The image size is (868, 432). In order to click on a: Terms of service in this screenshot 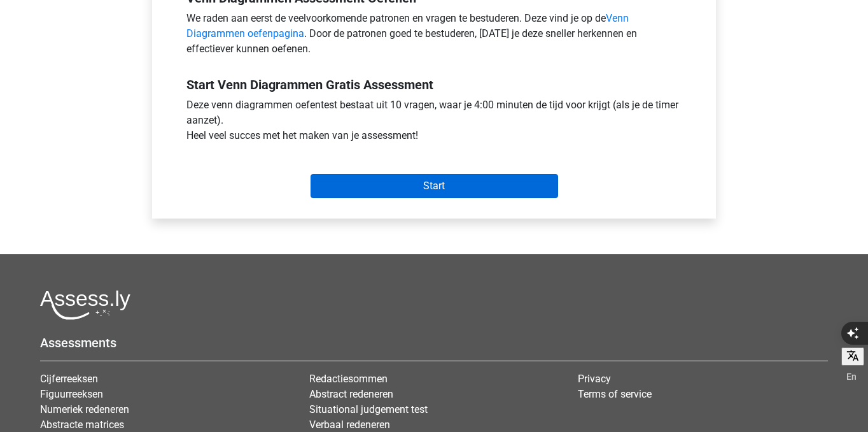, I will do `click(615, 394)`.